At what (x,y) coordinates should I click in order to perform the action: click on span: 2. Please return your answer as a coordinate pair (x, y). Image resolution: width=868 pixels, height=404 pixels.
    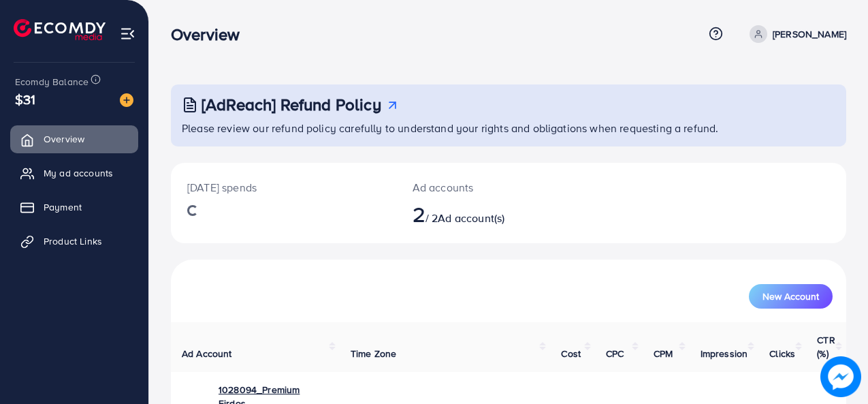
    Looking at the image, I should click on (418, 214).